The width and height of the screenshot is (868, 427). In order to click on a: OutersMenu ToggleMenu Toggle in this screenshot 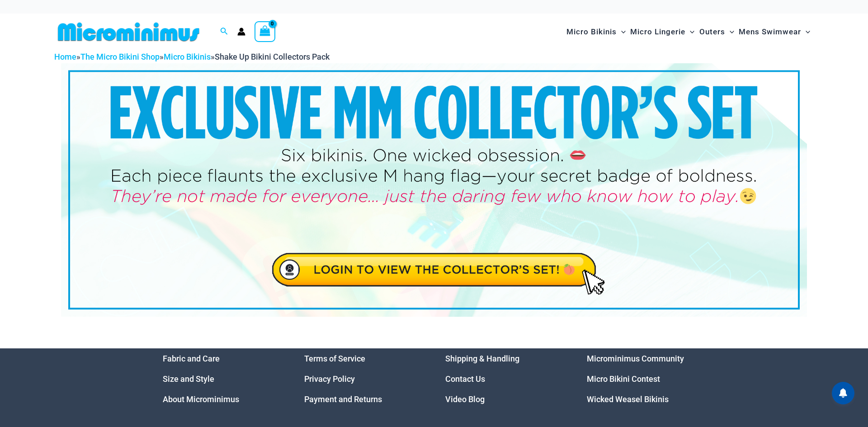, I will do `click(716, 32)`.